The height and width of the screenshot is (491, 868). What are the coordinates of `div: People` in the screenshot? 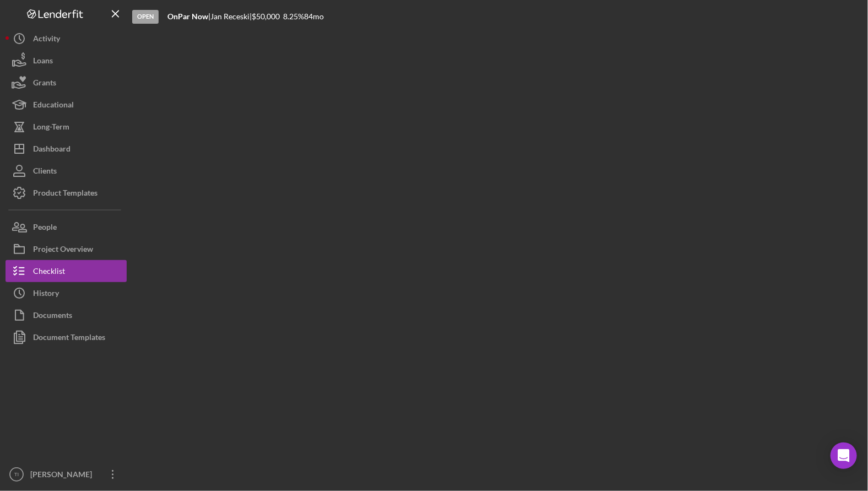 It's located at (45, 229).